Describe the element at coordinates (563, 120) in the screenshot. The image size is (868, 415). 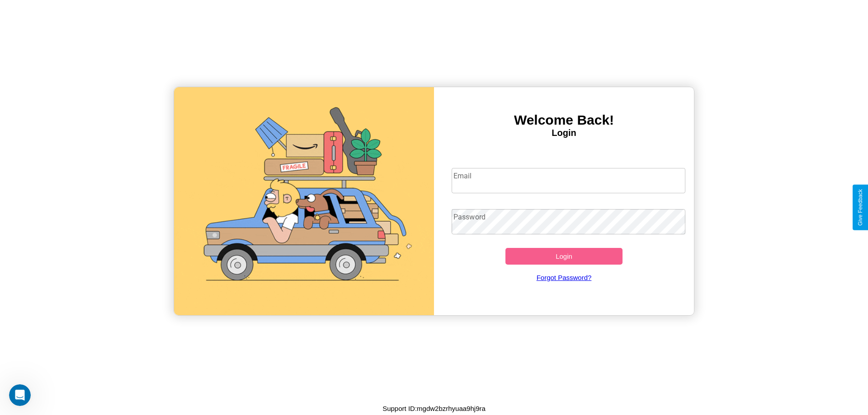
I see `h3: Welcome Back!` at that location.